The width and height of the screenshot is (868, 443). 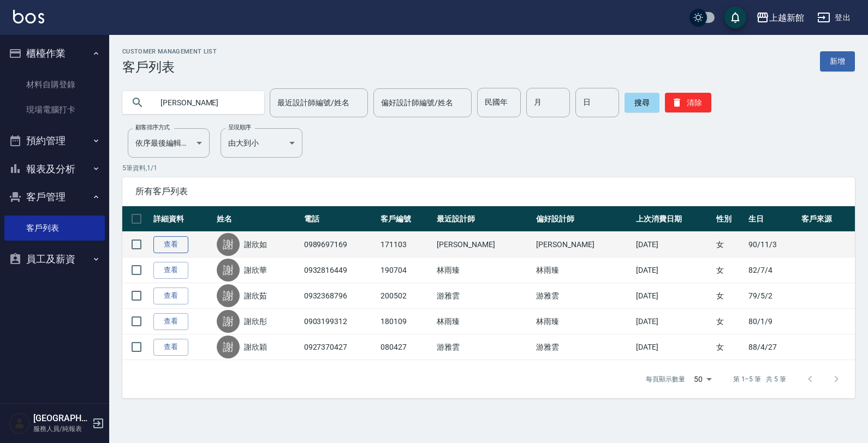 I want to click on th: 客戶編號, so click(x=406, y=219).